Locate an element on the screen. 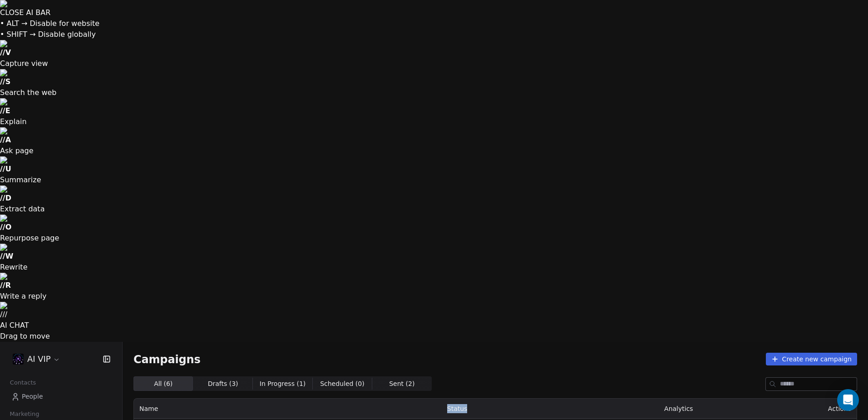  th: Status is located at coordinates (498, 408).